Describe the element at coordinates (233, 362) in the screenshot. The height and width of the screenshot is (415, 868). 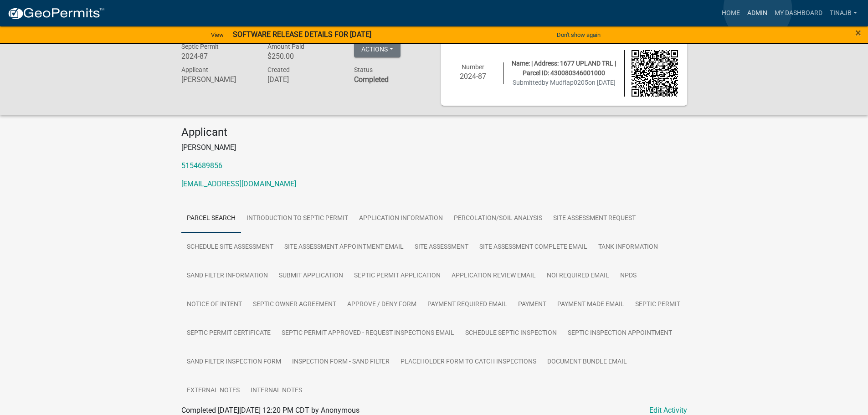
I see `a: Sand Filter Inspection Form` at that location.